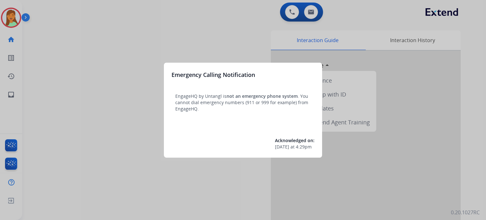 The image size is (486, 220). I want to click on span: Acknowledged on:, so click(295, 140).